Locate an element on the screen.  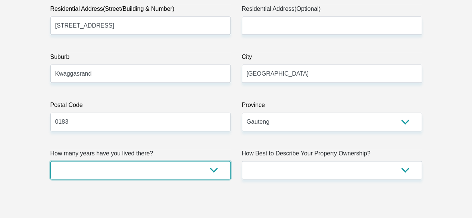
label: Province is located at coordinates (332, 107).